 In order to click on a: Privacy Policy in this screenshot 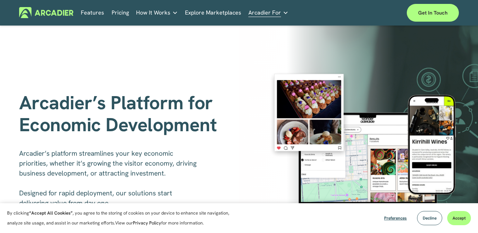, I will do `click(147, 222)`.